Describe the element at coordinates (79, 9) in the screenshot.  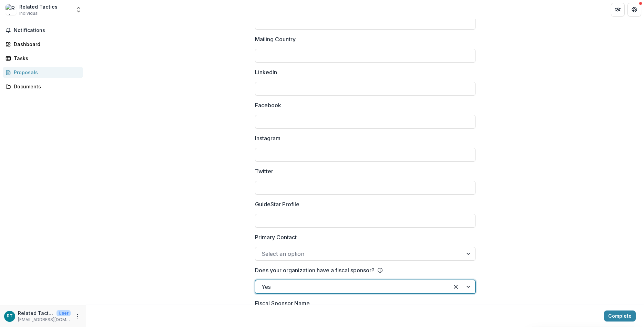
I see `button: Open entity switcher` at that location.